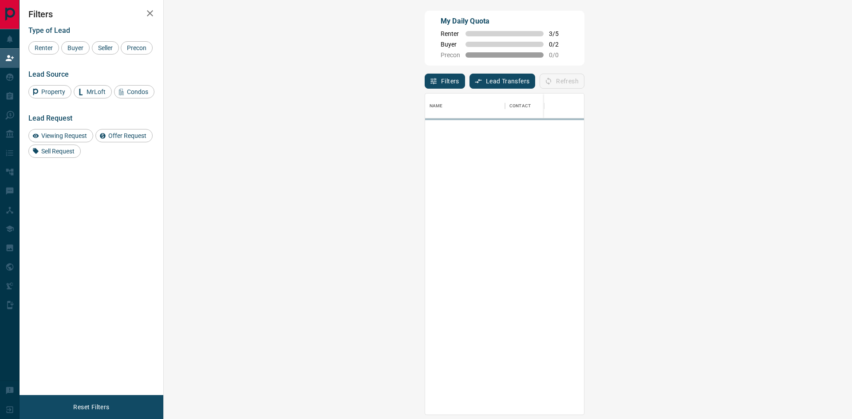 Image resolution: width=852 pixels, height=419 pixels. I want to click on span: 3 / 5, so click(558, 34).